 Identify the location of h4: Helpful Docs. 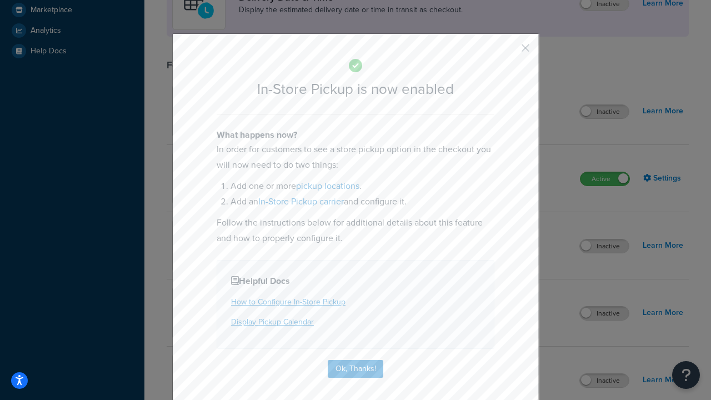
(356, 281).